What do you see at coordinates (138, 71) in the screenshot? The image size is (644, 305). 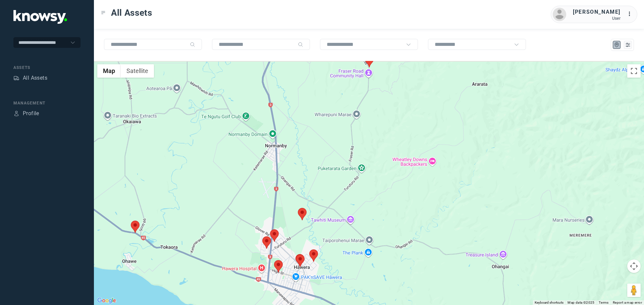 I see `button: Show satellite imagery` at bounding box center [138, 71].